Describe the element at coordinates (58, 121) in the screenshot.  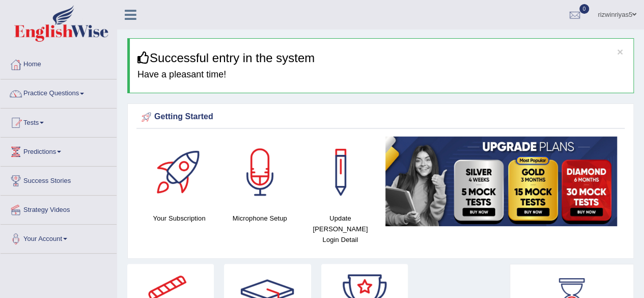
I see `a: Tests` at that location.